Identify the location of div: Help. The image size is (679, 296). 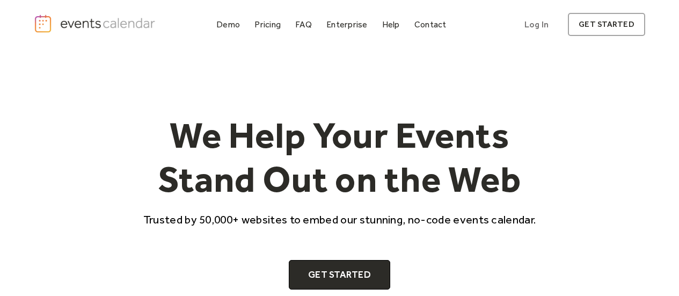
(391, 24).